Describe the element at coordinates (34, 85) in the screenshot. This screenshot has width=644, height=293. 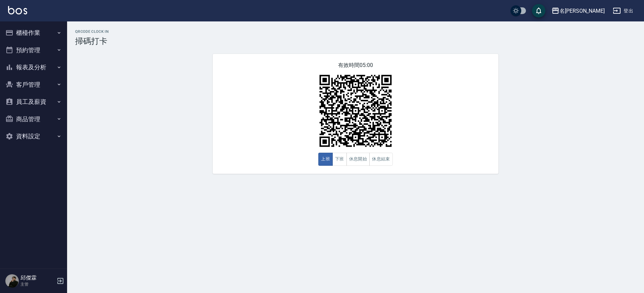
I see `button: 客戶管理` at that location.